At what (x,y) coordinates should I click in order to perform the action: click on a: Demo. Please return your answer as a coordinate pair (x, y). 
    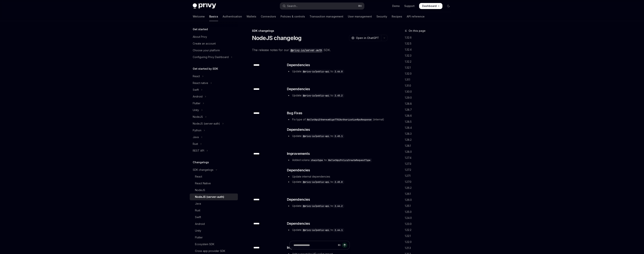
    Looking at the image, I should click on (396, 6).